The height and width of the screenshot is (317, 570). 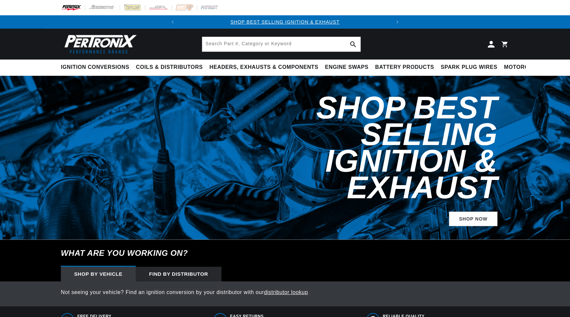 I want to click on div: Find by Distributor, so click(x=178, y=274).